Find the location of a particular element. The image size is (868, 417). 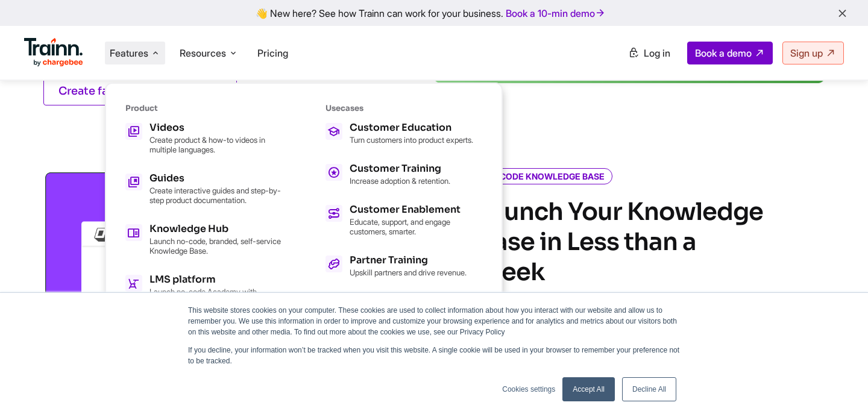

h4: Launch Your Knowledge Base in Less than a Week is located at coordinates (622, 242).